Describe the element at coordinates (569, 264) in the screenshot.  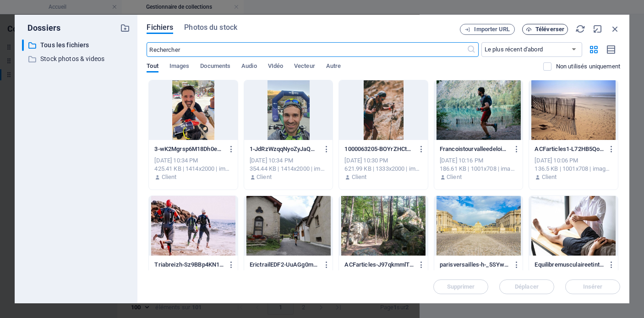
I see `p: Equilibremusculaireetintegritephysique-i1tr1g6kBY4U4rwYws1kTA.jpg` at that location.